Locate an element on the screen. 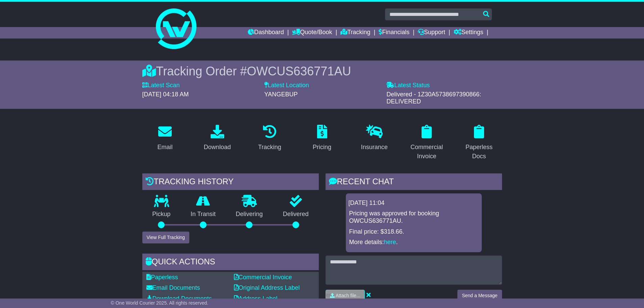  label: Latest Location is located at coordinates (286, 85).